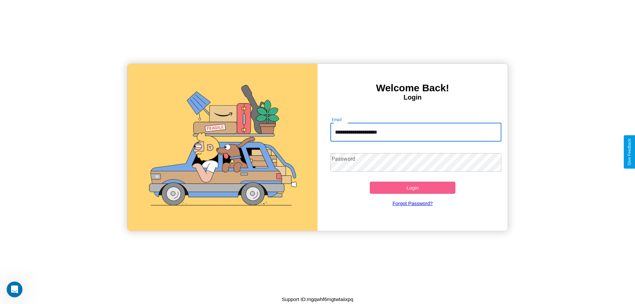 This screenshot has height=304, width=635. I want to click on button: Login, so click(412, 188).